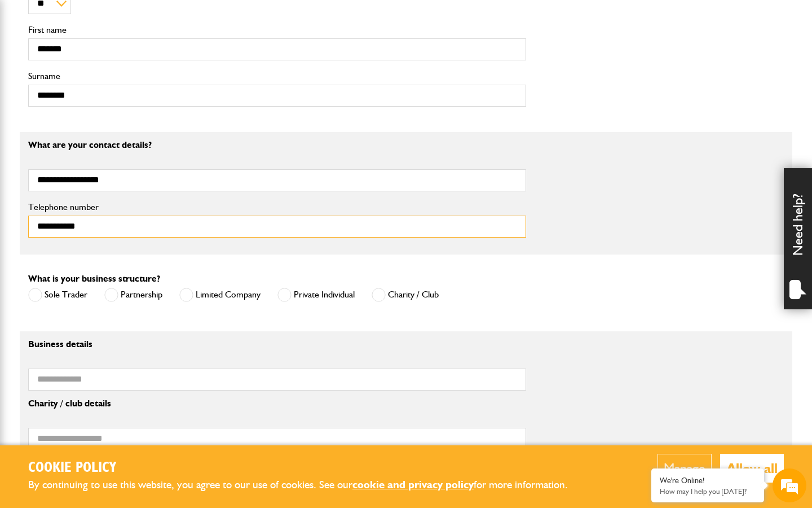 The image size is (812, 508). What do you see at coordinates (308, 468) in the screenshot?
I see `h2: Cookie Policy` at bounding box center [308, 468].